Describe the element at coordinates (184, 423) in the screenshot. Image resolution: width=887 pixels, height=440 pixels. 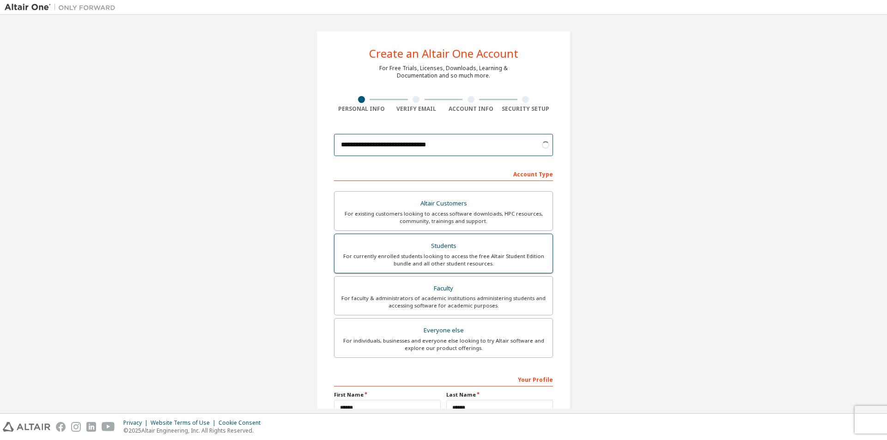
I see `div: Website Terms of Use` at that location.